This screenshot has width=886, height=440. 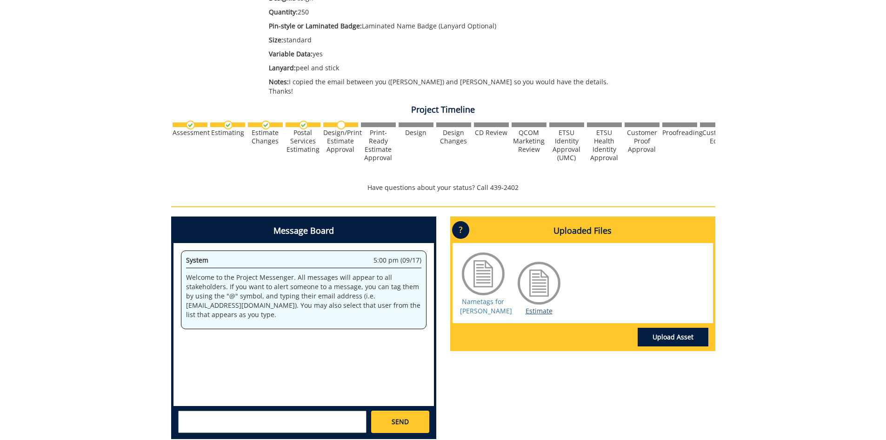 I want to click on span: System, so click(x=197, y=260).